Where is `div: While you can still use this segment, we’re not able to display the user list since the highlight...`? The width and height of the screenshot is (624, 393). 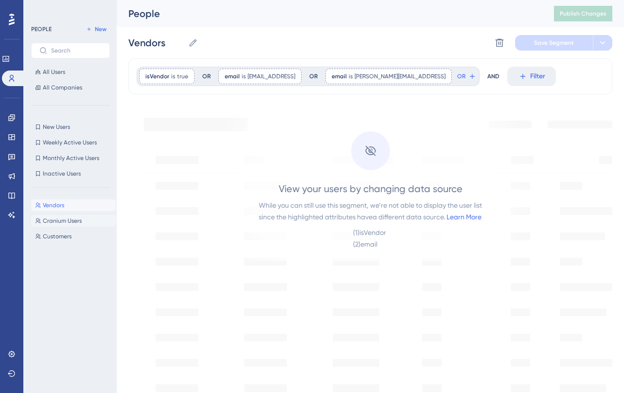 div: While you can still use this segment, we’re not able to display the user list since the highlight... is located at coordinates (370, 211).